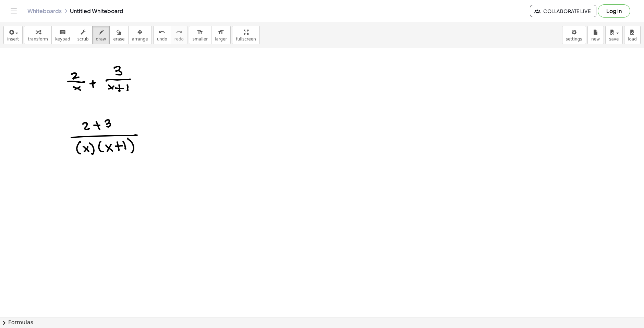 The height and width of the screenshot is (328, 644). I want to click on span: scrub, so click(83, 39).